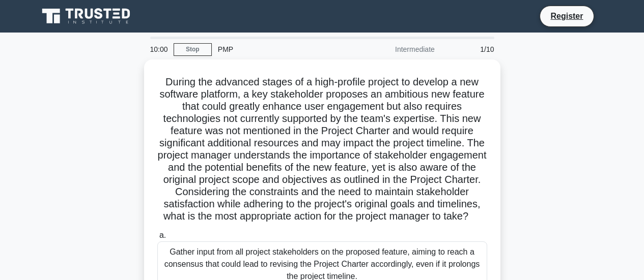  I want to click on div: Intermediate, so click(396, 49).